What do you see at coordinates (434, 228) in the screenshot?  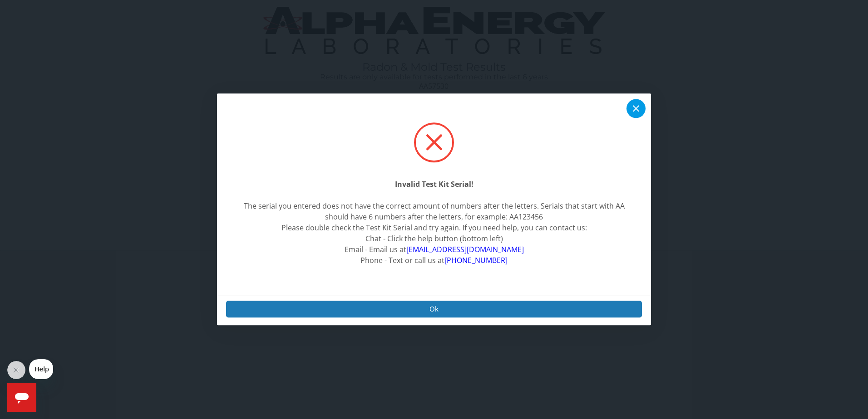 I see `div: Please double check the Test Kit Serial and try again. If you need help, you can contact us:` at bounding box center [434, 228].